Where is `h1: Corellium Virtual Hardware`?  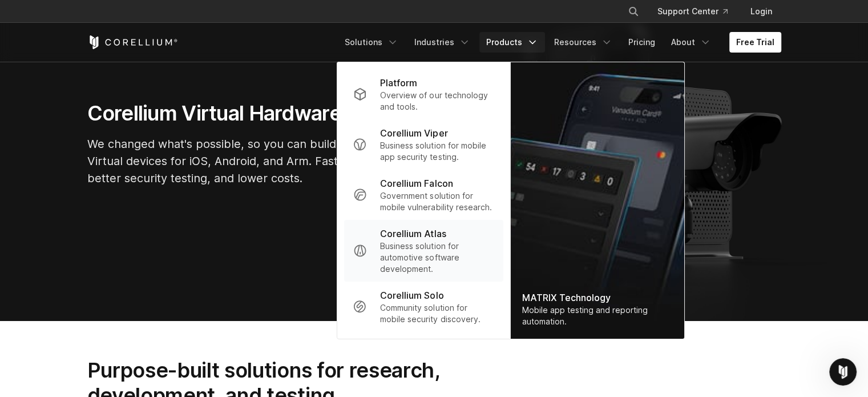
h1: Corellium Virtual Hardware is located at coordinates (258, 113).